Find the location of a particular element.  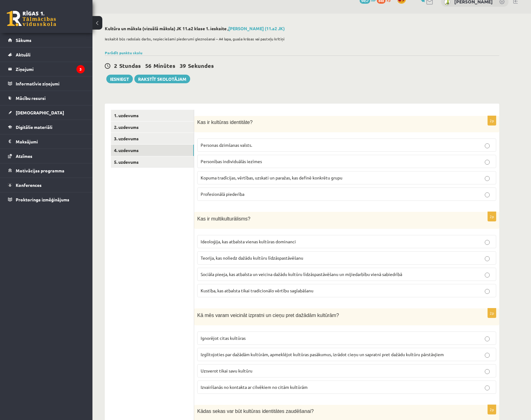

span: Minūtes is located at coordinates (164, 66).